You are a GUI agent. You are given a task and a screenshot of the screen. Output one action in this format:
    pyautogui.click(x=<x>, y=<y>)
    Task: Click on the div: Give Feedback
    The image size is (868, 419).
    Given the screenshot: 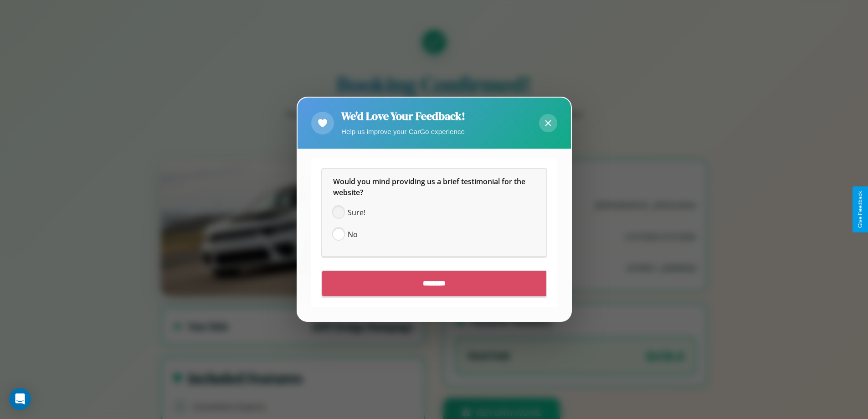 What is the action you would take?
    pyautogui.click(x=861, y=209)
    